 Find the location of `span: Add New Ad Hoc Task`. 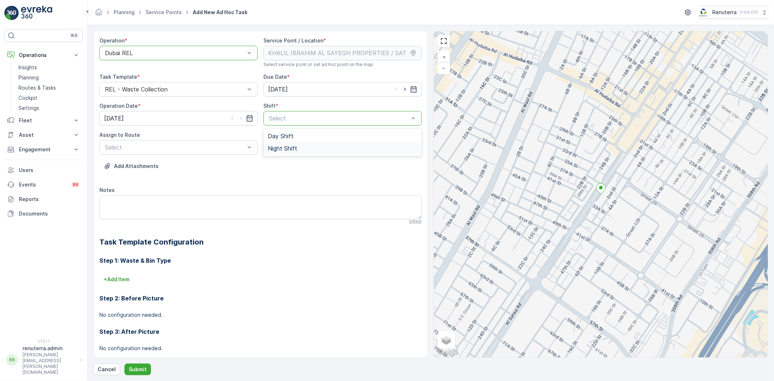

span: Add New Ad Hoc Task is located at coordinates (220, 12).